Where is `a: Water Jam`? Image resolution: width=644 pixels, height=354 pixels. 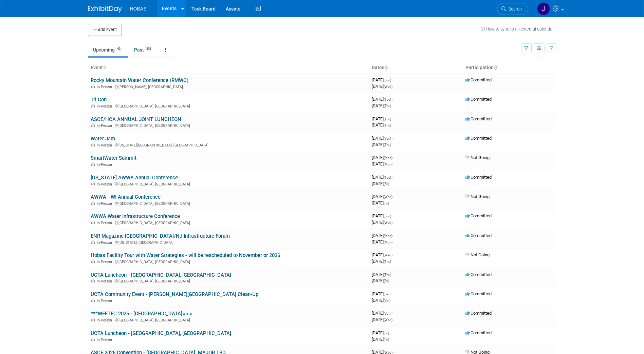 a: Water Jam is located at coordinates (103, 139).